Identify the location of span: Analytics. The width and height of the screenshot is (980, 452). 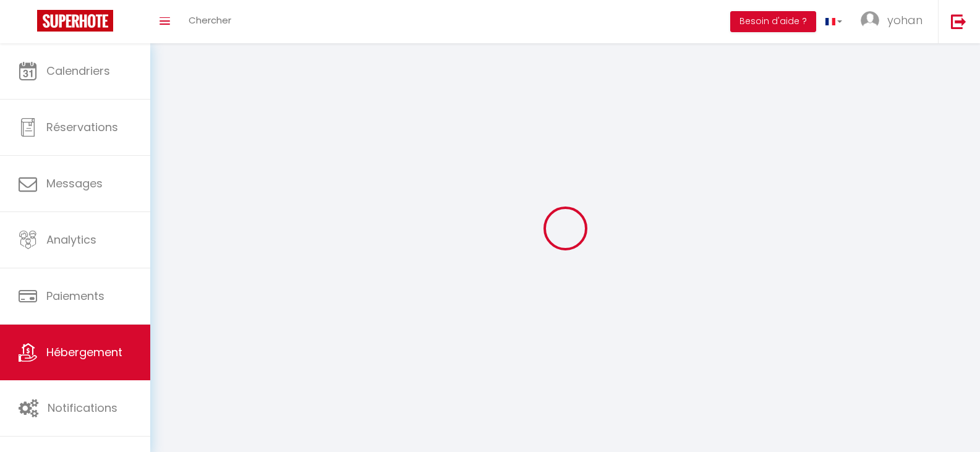
(71, 239).